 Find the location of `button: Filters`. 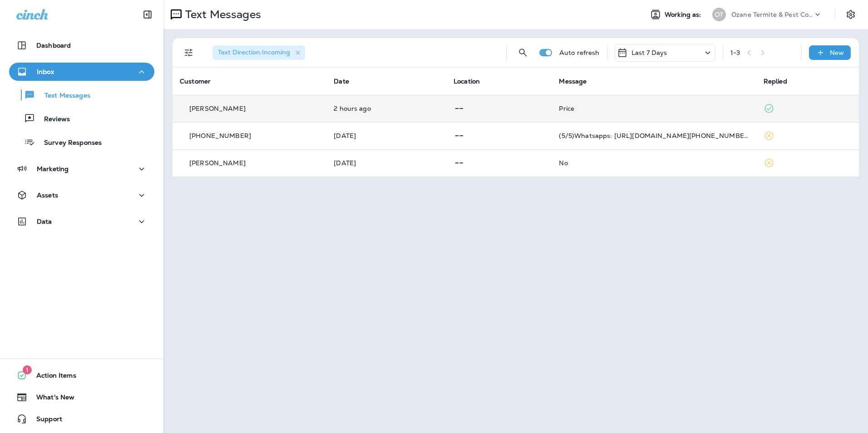

button: Filters is located at coordinates (189, 53).